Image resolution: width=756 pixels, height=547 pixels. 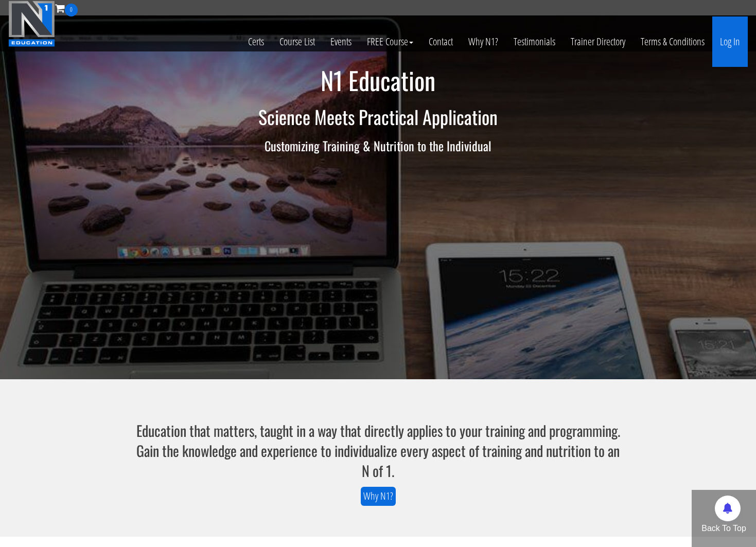 I want to click on a: FREE Course, so click(x=390, y=42).